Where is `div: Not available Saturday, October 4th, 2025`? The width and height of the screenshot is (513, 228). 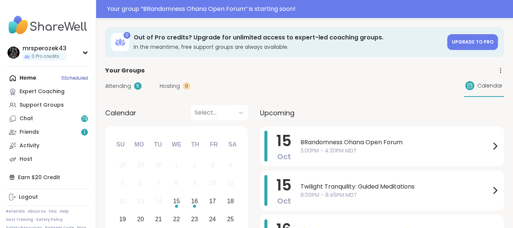 div: Not available Saturday, October 4th, 2025 is located at coordinates (230, 165).